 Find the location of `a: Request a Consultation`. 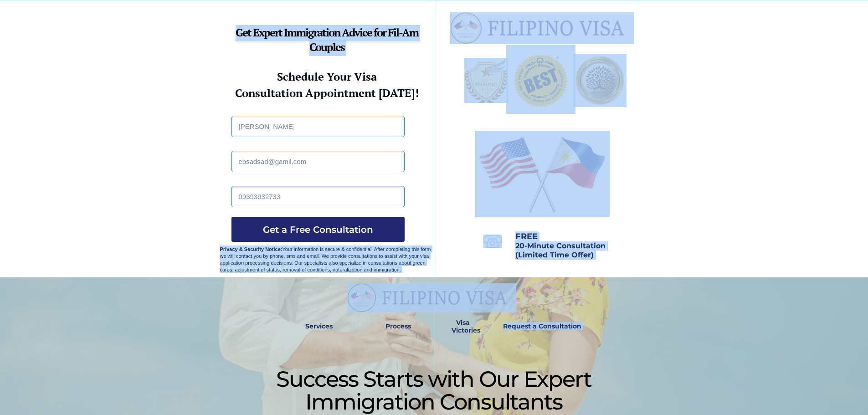

a: Request a Consultation is located at coordinates (542, 326).